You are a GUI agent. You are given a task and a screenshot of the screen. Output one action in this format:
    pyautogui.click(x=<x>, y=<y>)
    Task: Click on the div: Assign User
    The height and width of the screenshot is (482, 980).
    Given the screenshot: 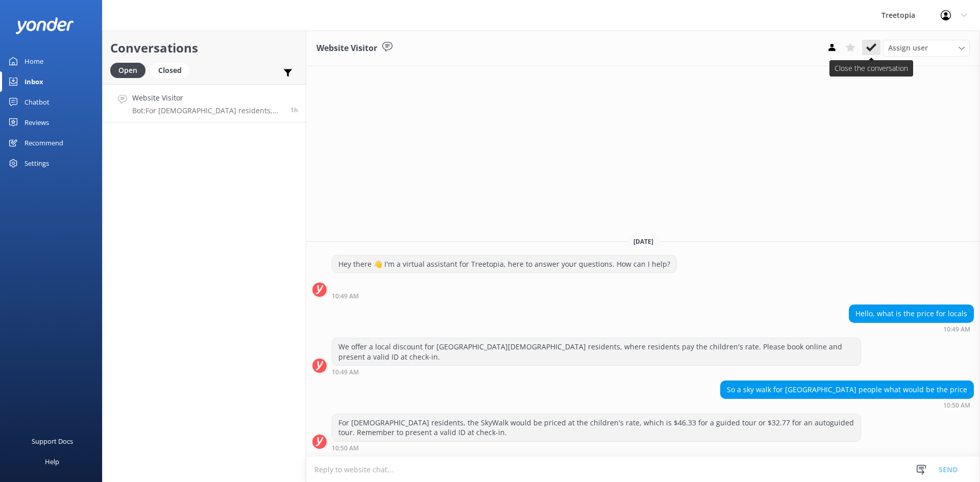 What is the action you would take?
    pyautogui.click(x=927, y=48)
    